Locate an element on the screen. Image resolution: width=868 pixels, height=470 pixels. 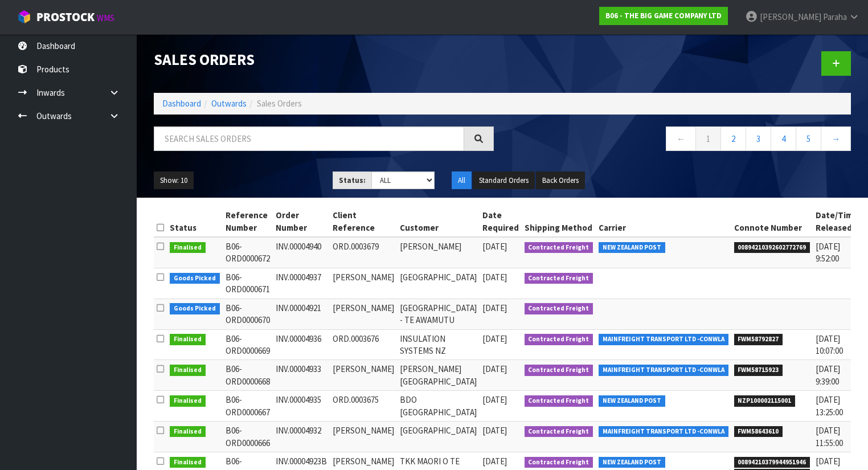
th: Client Reference is located at coordinates (363, 222).